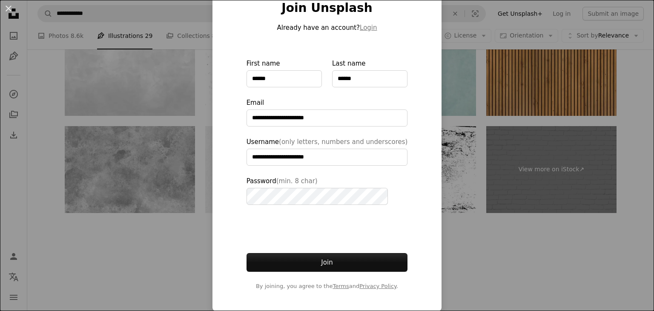 This screenshot has width=654, height=311. I want to click on span: (only letters, numbers and underscores), so click(343, 142).